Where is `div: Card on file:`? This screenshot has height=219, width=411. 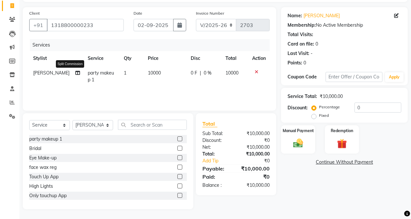
div: Card on file: is located at coordinates (301, 44).